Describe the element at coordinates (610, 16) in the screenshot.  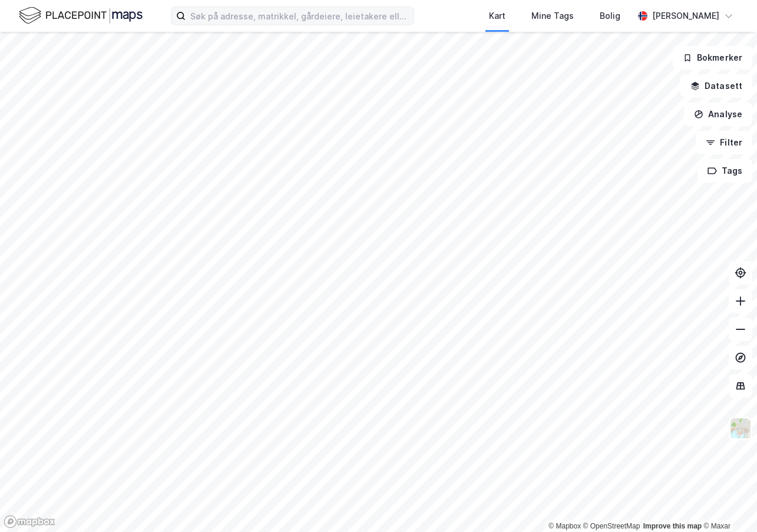
I see `div: Bolig` at that location.